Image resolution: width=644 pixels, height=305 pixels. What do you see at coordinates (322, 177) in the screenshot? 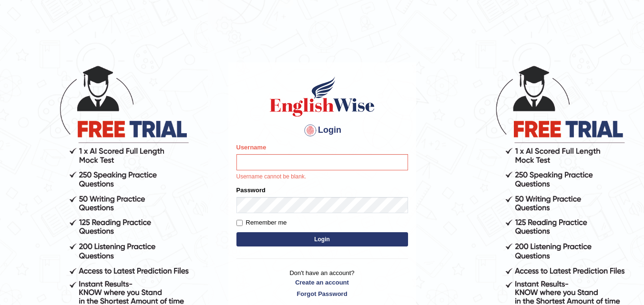
I see `p: Username cannot be blank.` at bounding box center [322, 177].